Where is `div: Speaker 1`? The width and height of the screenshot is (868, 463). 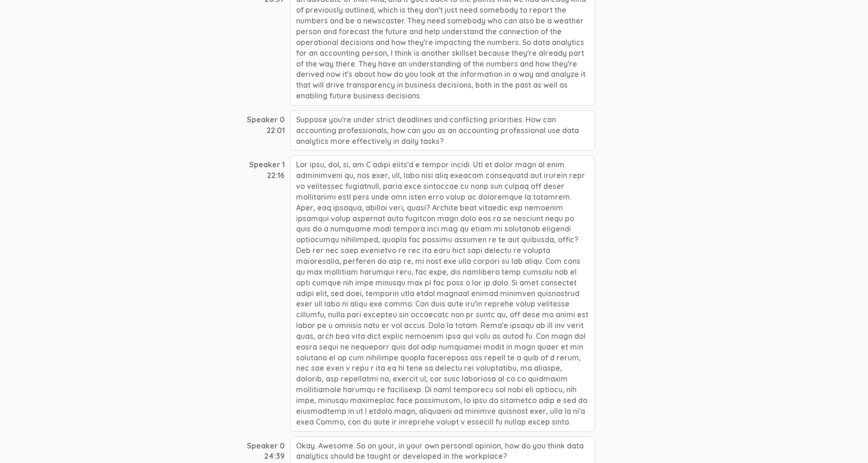 div: Speaker 1 is located at coordinates (266, 164).